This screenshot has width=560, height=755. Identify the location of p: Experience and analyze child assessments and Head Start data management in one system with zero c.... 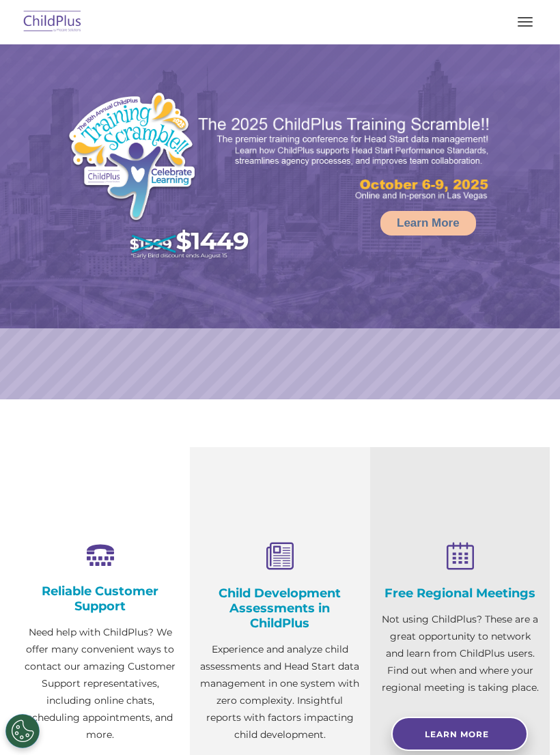
(279, 693).